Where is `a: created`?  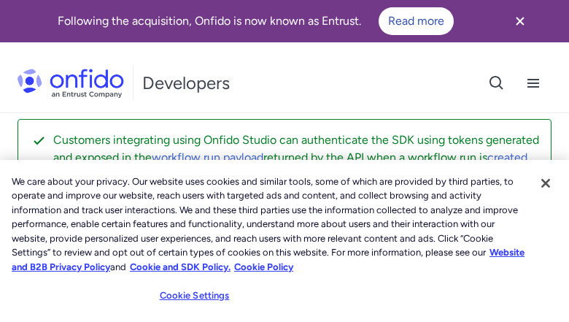
a: created is located at coordinates (507, 157).